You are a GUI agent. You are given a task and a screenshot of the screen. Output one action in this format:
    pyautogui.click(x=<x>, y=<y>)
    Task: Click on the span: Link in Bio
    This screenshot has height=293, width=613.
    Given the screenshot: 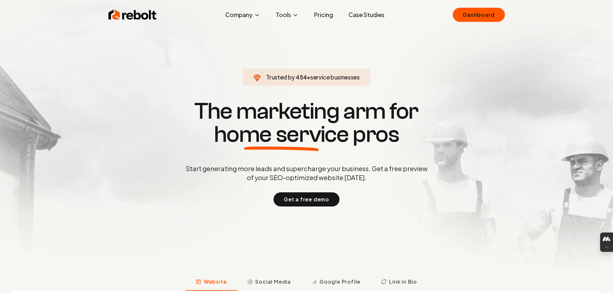 What is the action you would take?
    pyautogui.click(x=403, y=282)
    